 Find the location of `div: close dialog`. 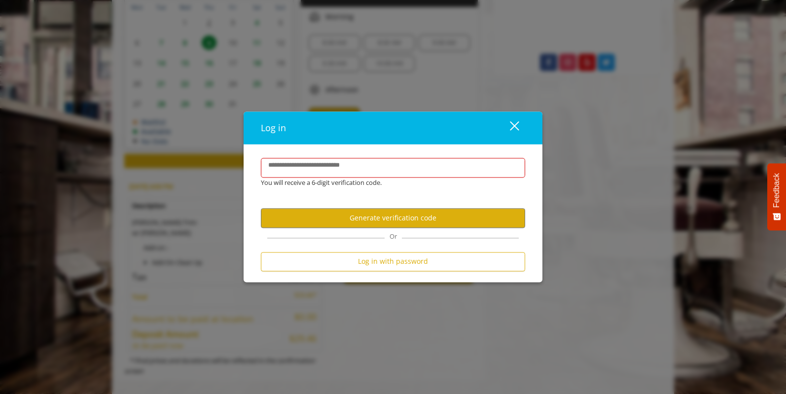

div: close dialog is located at coordinates (509, 128).